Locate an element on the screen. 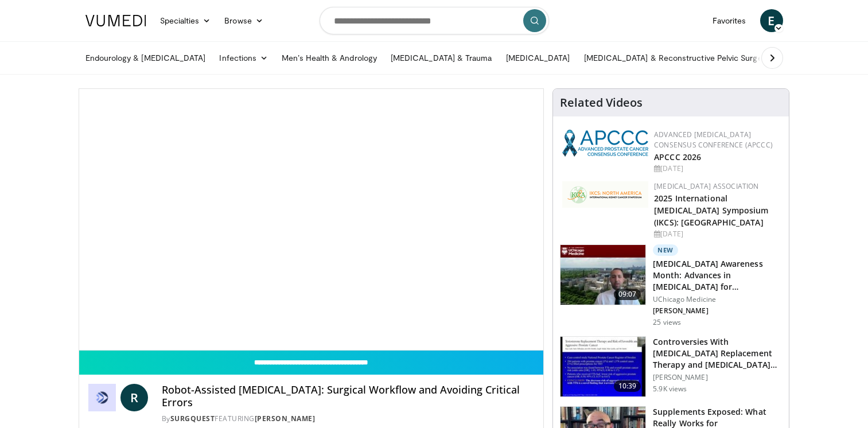 The height and width of the screenshot is (428, 868). span: E is located at coordinates (772, 21).